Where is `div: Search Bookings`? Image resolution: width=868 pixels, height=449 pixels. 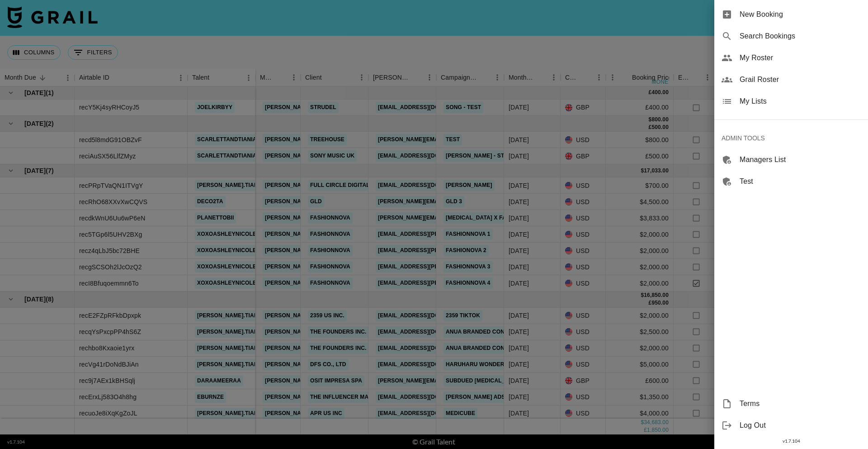
div: Search Bookings is located at coordinates (791, 36).